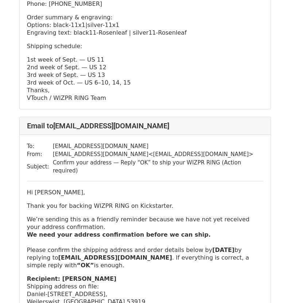 Image resolution: width=290 pixels, height=303 pixels. What do you see at coordinates (158, 166) in the screenshot?
I see `td: Confirm your address — Reply “OK” to ship your WIZPR RING (Action required)` at bounding box center [158, 166].